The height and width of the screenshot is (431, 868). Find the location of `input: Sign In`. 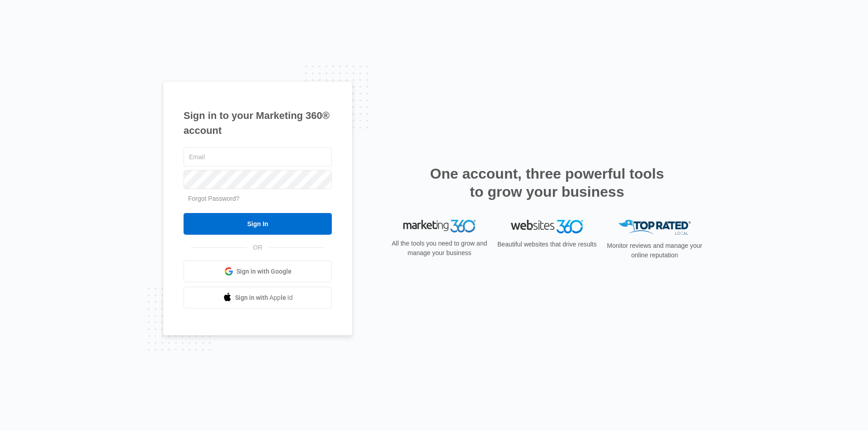

input: Sign In is located at coordinates (258, 224).